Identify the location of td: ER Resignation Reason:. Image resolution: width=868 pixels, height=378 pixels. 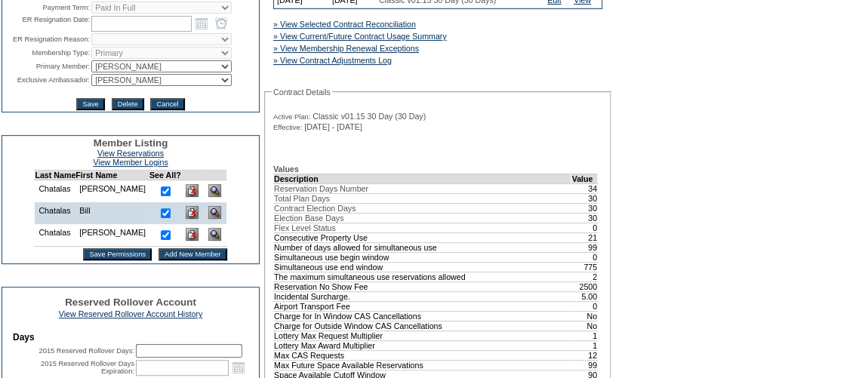
(47, 40).